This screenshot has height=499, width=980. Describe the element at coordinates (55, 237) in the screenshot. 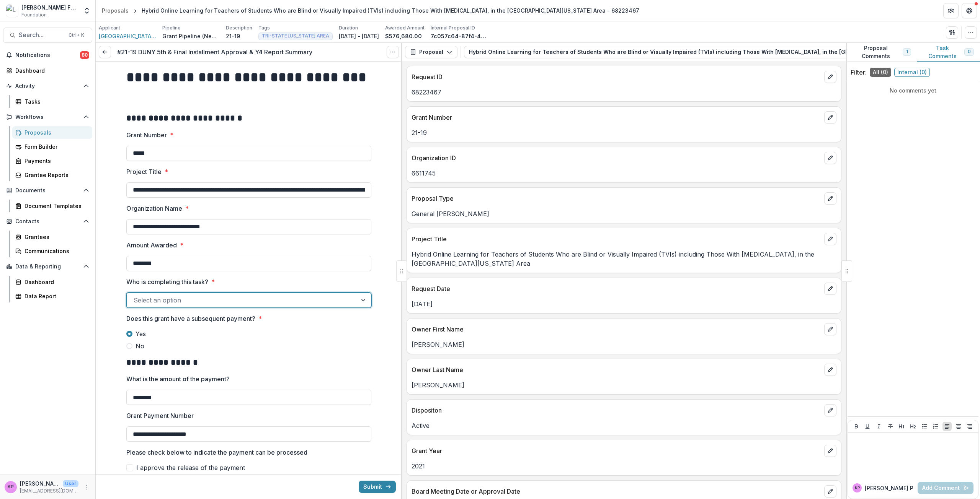

I see `div: Grantees` at that location.